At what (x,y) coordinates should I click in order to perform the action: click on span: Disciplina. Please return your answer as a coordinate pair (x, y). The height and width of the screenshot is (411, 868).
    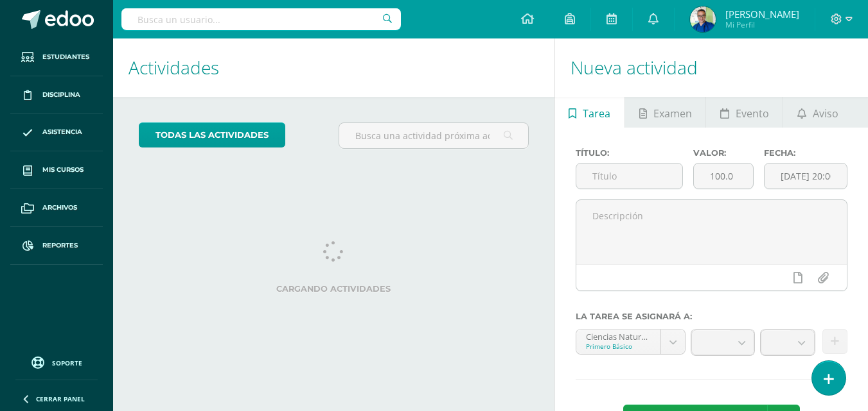
    Looking at the image, I should click on (61, 95).